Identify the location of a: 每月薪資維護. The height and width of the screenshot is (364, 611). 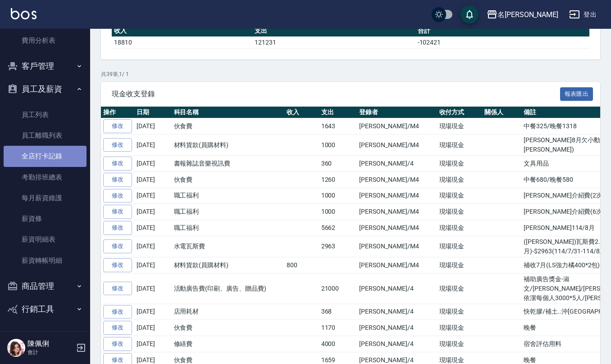
(45, 198).